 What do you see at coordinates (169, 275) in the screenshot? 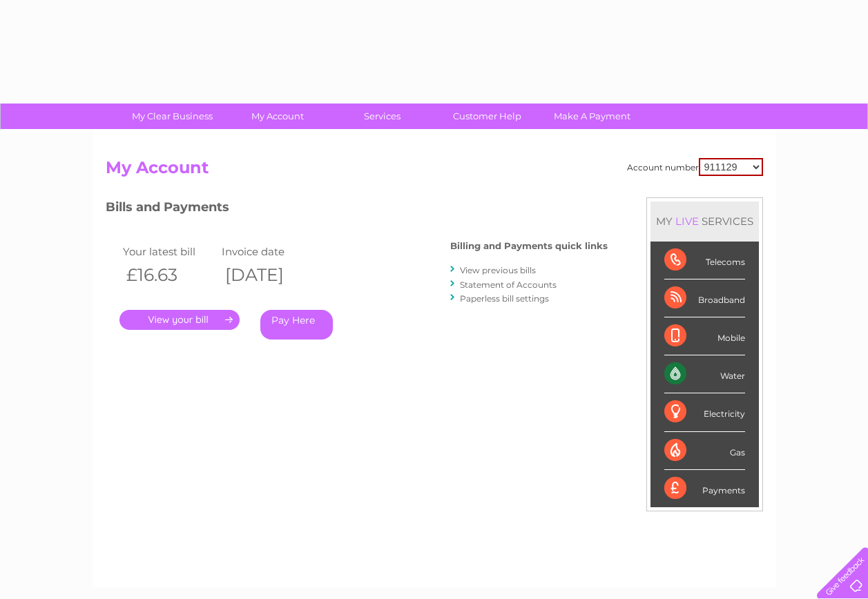
I see `th: £16.63` at bounding box center [169, 275].